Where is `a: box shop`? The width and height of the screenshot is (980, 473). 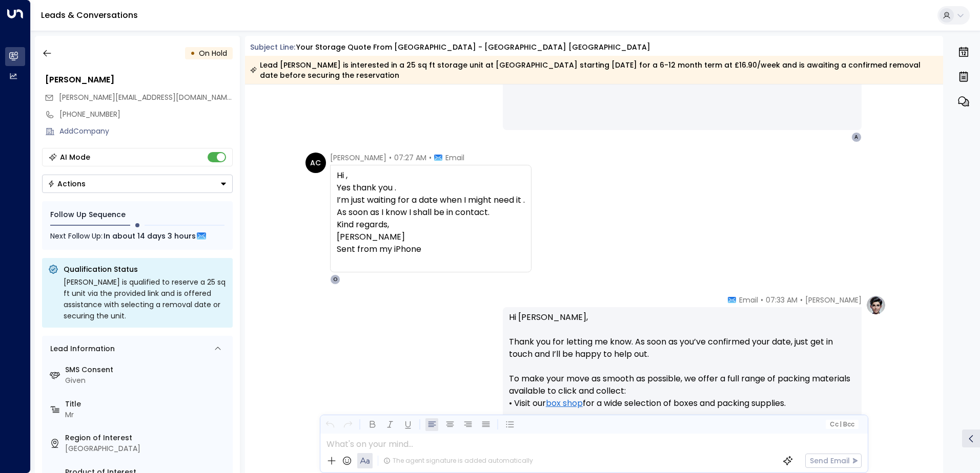
a: box shop is located at coordinates (564, 403).